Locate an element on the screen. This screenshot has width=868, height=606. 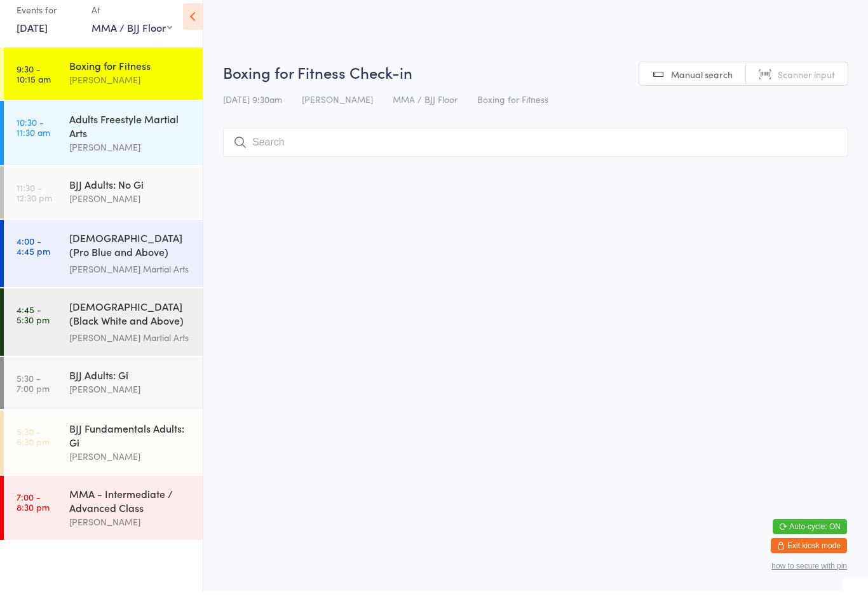
span: Boxing for Fitness is located at coordinates (512, 114).